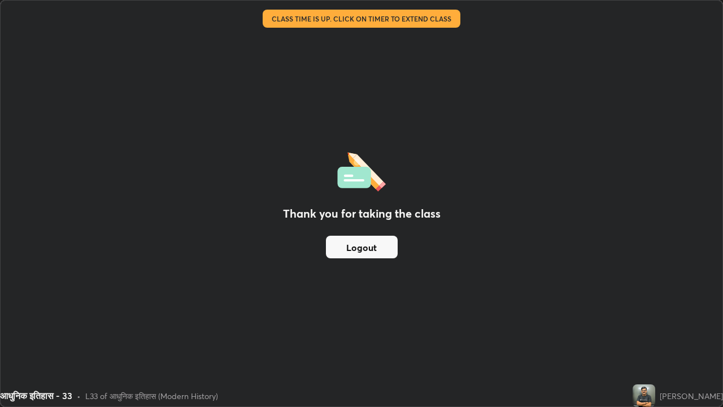  Describe the element at coordinates (361, 170) in the screenshot. I see `img: offlineFeedback.1438e8b3.svg` at that location.